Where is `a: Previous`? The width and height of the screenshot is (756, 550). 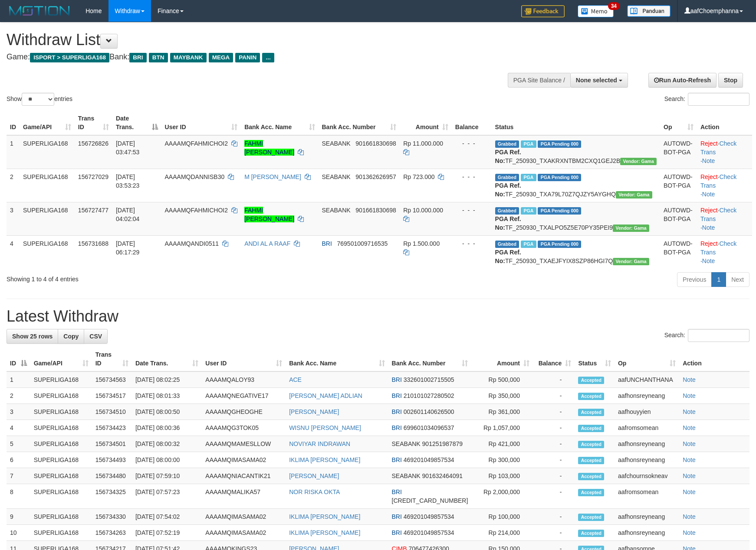
a: Previous is located at coordinates (694, 280).